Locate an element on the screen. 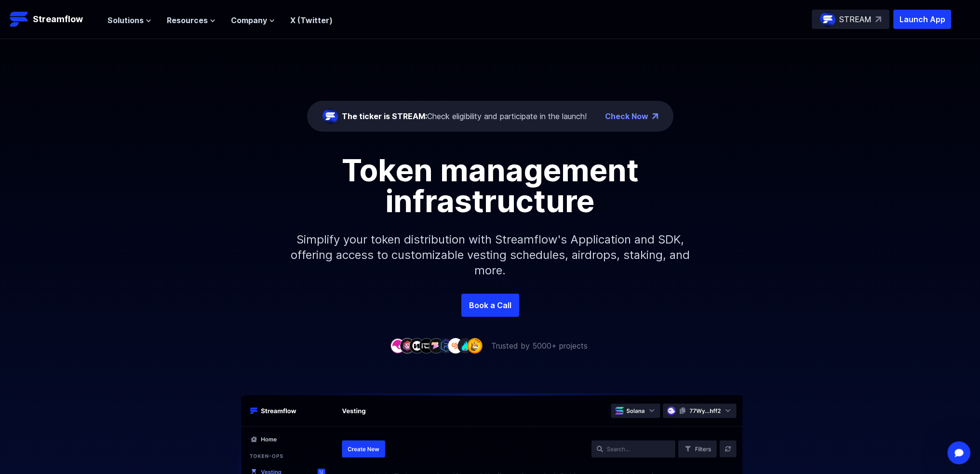 The height and width of the screenshot is (474, 980). img: company-8 is located at coordinates (465, 345).